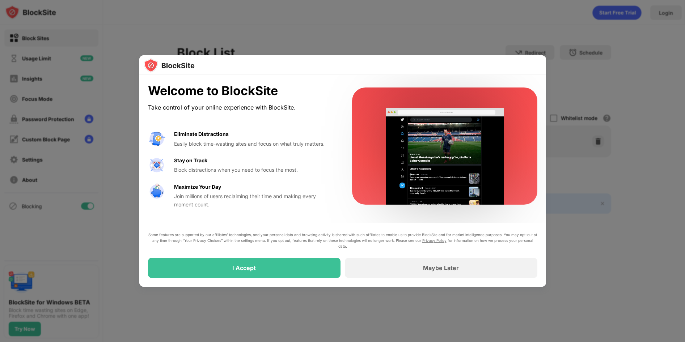 Image resolution: width=685 pixels, height=342 pixels. I want to click on img: value-safe-time.svg, so click(157, 192).